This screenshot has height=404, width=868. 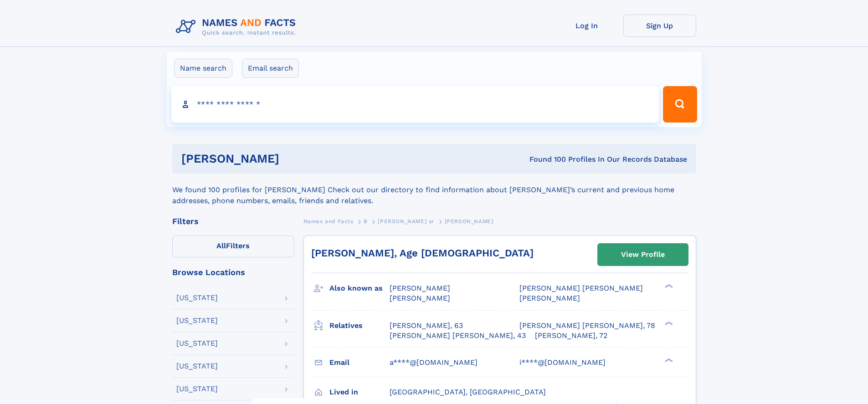 I want to click on a: Sign Up, so click(x=660, y=25).